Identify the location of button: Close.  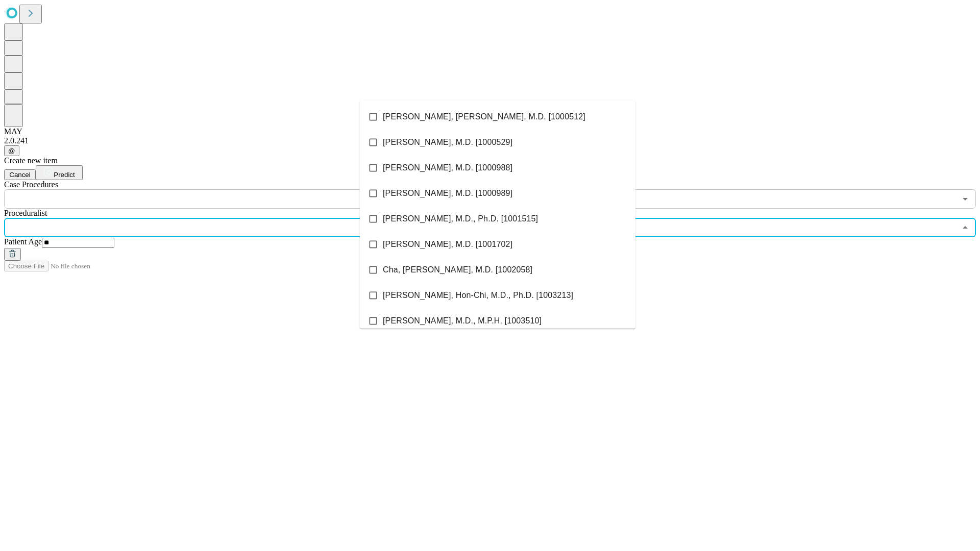
(965, 227).